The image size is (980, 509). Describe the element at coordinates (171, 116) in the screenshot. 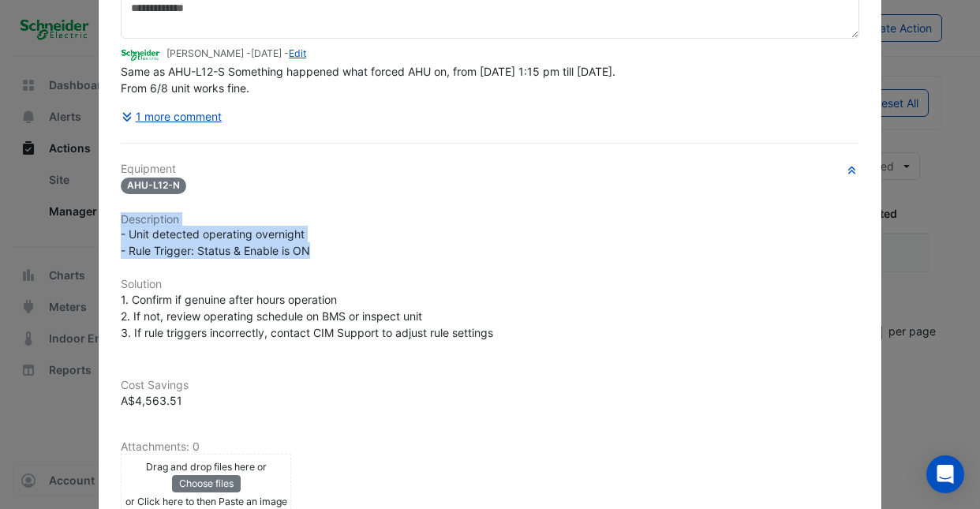

I see `button: 1 more comment` at that location.